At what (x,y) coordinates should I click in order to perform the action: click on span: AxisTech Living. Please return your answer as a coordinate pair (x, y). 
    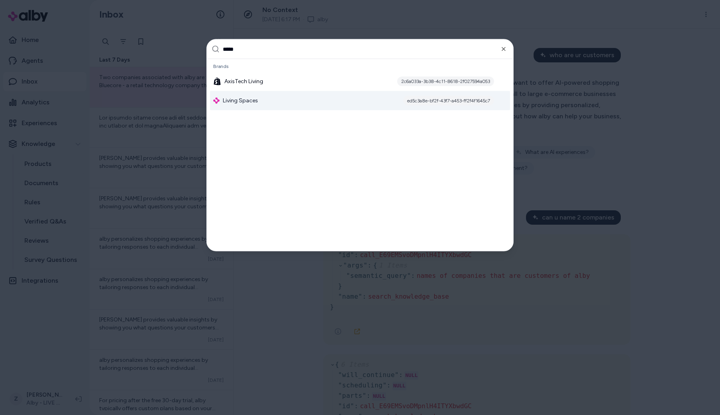
    Looking at the image, I should click on (244, 82).